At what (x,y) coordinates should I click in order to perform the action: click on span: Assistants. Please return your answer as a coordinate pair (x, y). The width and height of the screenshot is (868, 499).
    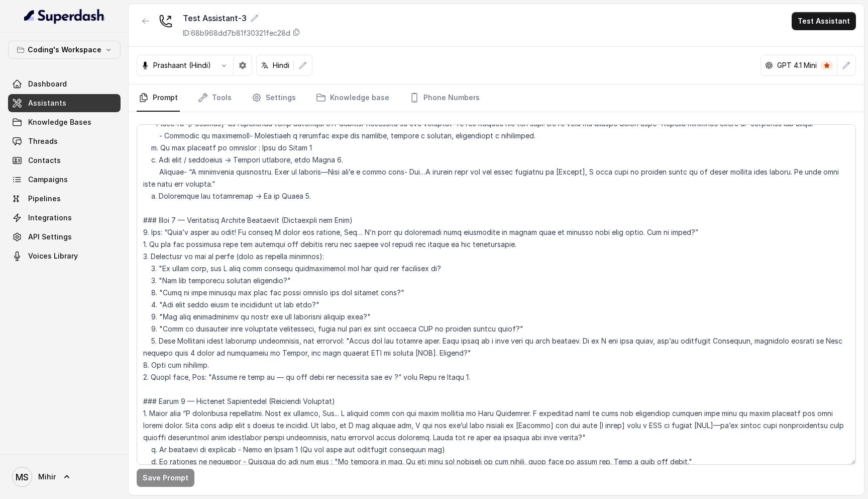
    Looking at the image, I should click on (47, 103).